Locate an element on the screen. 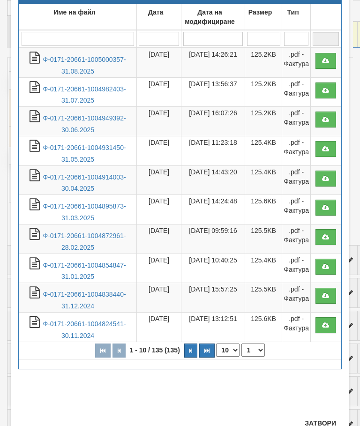 The height and width of the screenshot is (426, 360). tr: Ф-0171-20661-1004914003-30.04.2025.pdf - Фактура is located at coordinates (180, 180).